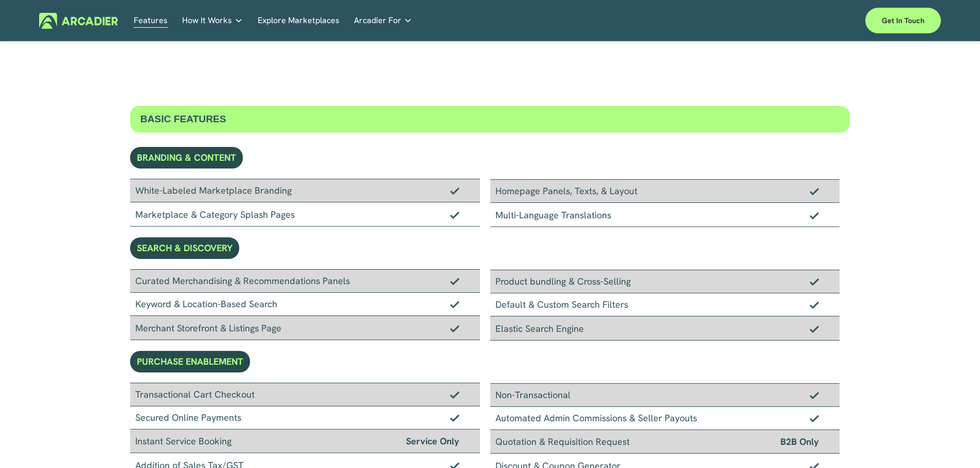 The width and height of the screenshot is (980, 468). Describe the element at coordinates (377, 21) in the screenshot. I see `span: Arcadier For` at that location.